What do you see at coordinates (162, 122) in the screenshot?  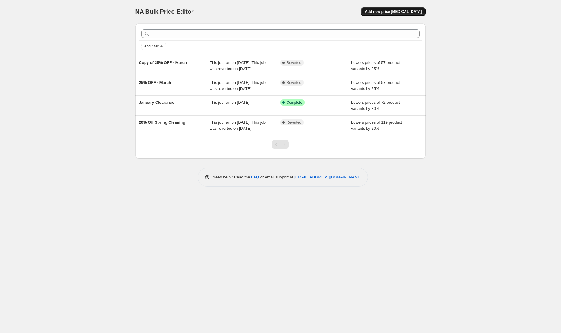 I see `span: 20% Off Spring Cleaning` at bounding box center [162, 122].